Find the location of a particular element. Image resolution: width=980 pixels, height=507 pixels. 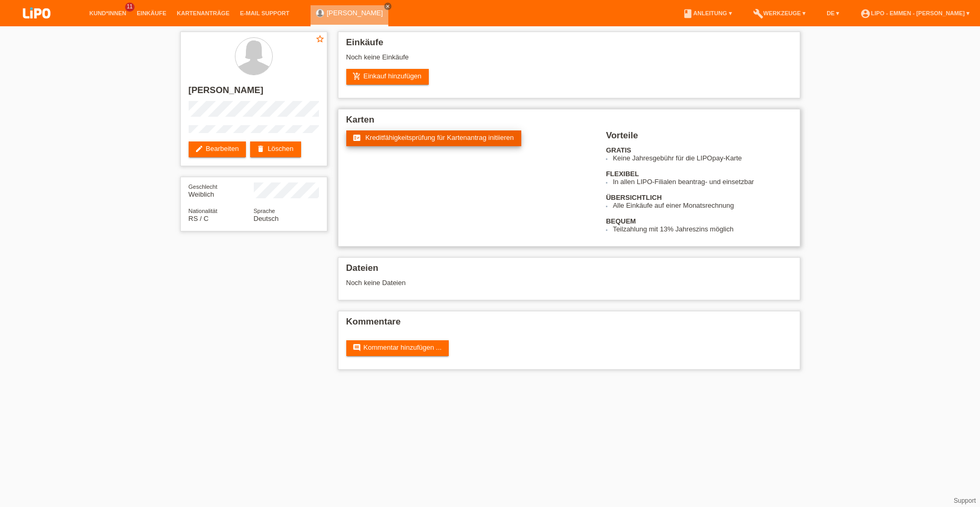

a: Kund*innen is located at coordinates (108, 13).